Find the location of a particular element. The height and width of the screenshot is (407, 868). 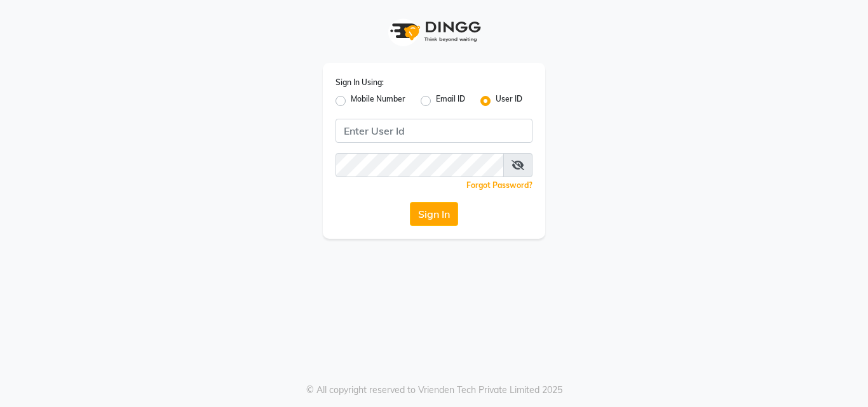

label: User ID is located at coordinates (509, 101).